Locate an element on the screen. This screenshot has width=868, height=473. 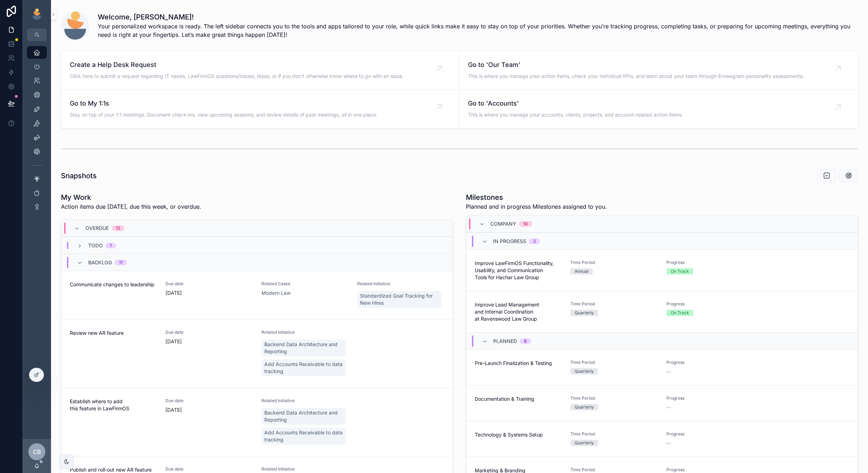
span: In Progress is located at coordinates (510, 241).